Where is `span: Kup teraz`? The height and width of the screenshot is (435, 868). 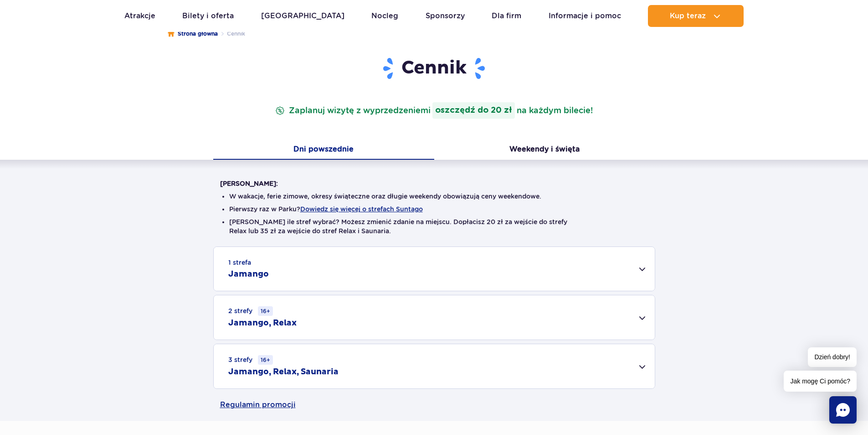
span: Kup teraz is located at coordinates (688, 16).